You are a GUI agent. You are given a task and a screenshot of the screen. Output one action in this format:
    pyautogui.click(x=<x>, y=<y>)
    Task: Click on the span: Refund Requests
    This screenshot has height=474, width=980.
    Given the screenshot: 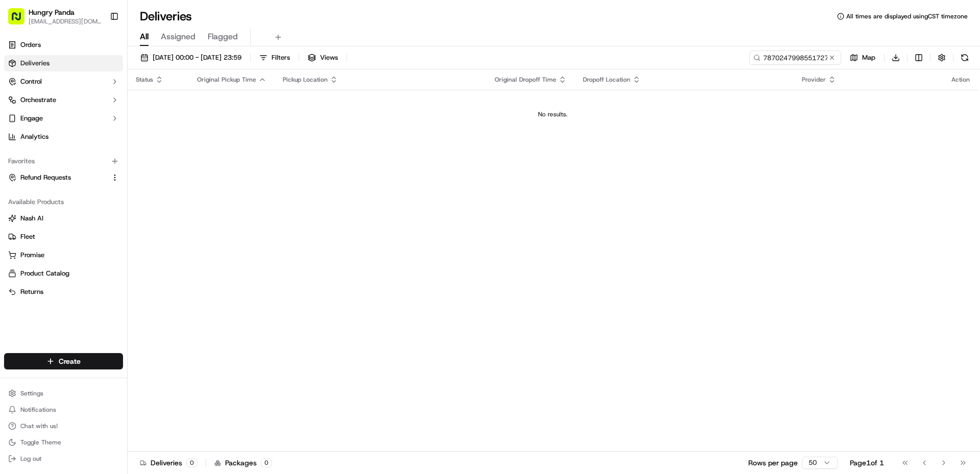 What is the action you would take?
    pyautogui.click(x=45, y=177)
    